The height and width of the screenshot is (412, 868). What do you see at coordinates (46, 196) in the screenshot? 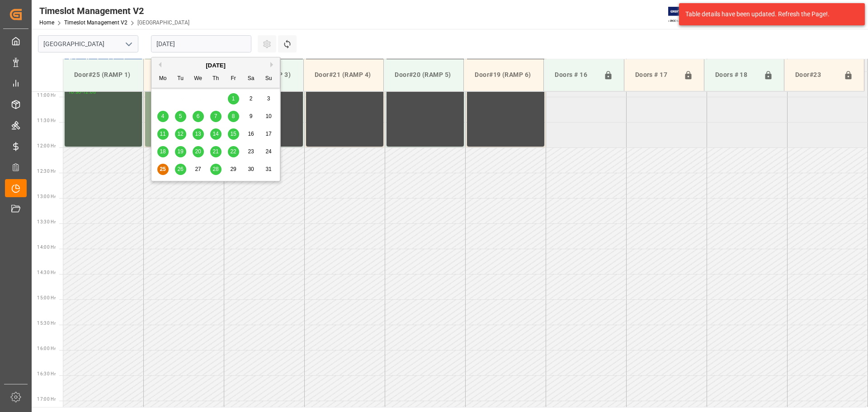
I see `span: 13:00 Hr` at bounding box center [46, 196].